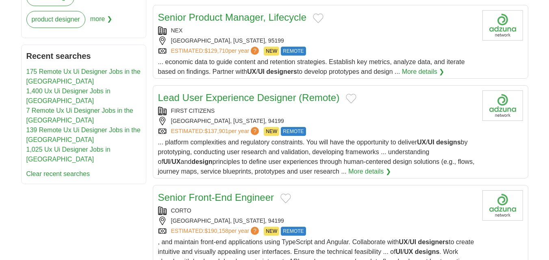 The image size is (549, 260). I want to click on span: ... economic data to guide content and retention strategies. Establish key metrics, analyze data,..., so click(311, 67).